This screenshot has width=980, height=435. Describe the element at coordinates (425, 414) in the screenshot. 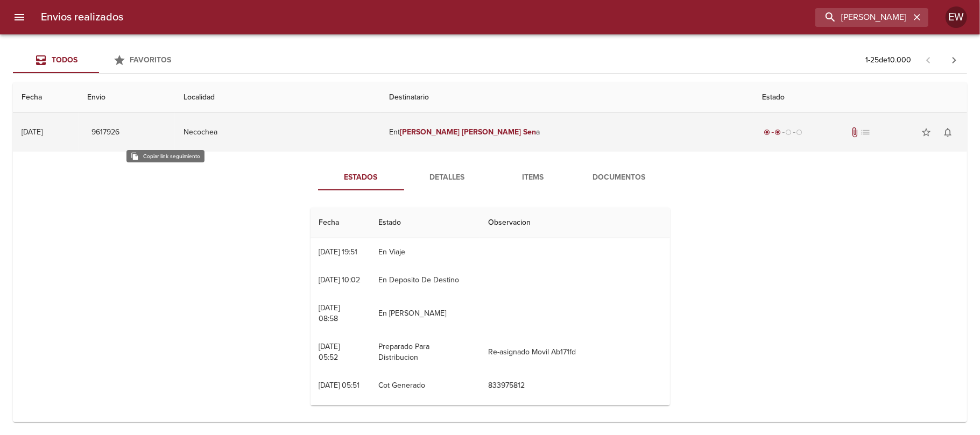

I see `td: Asignado A Recorrido` at that location.